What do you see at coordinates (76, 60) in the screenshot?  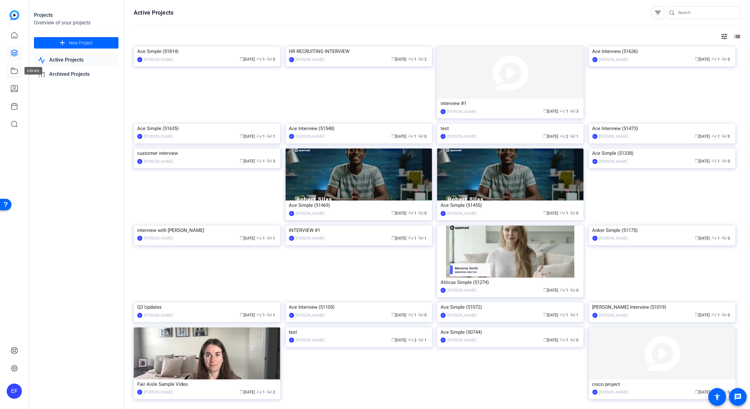 I see `a: Active Projects` at bounding box center [76, 60].